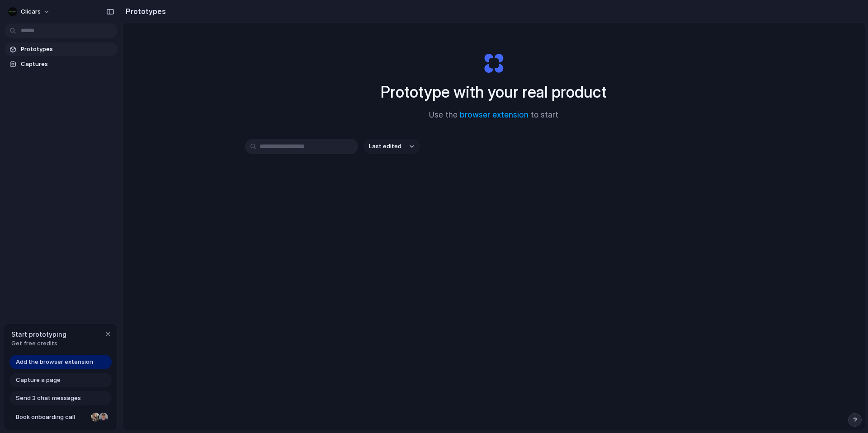  Describe the element at coordinates (494, 92) in the screenshot. I see `h1: Prototype with your real product` at that location.